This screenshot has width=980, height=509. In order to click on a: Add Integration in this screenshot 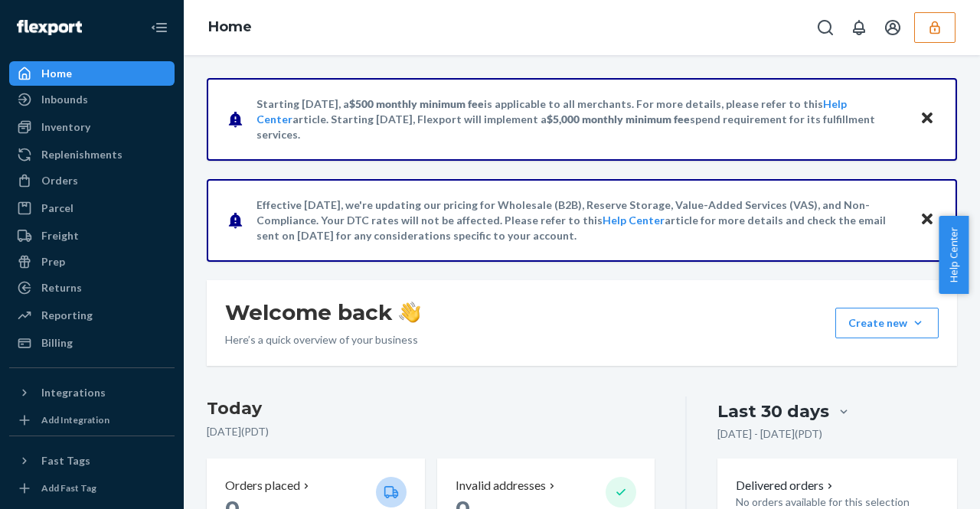, I will do `click(92, 420)`.